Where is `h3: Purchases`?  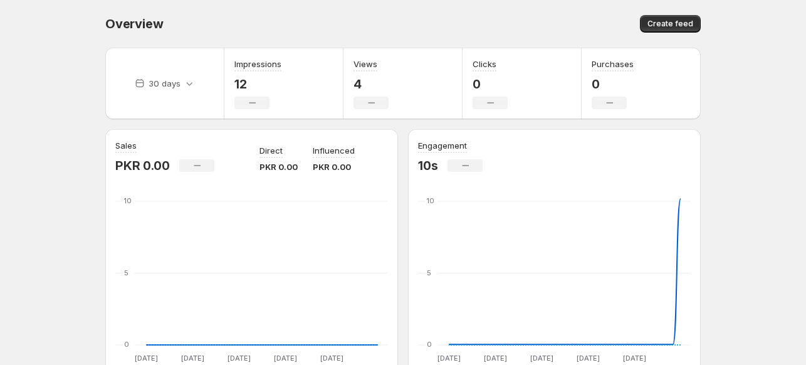
h3: Purchases is located at coordinates (612, 64).